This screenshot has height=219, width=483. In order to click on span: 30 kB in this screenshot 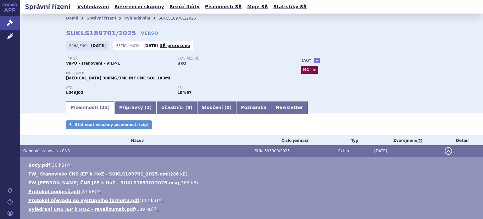, I will do `click(58, 165)`.